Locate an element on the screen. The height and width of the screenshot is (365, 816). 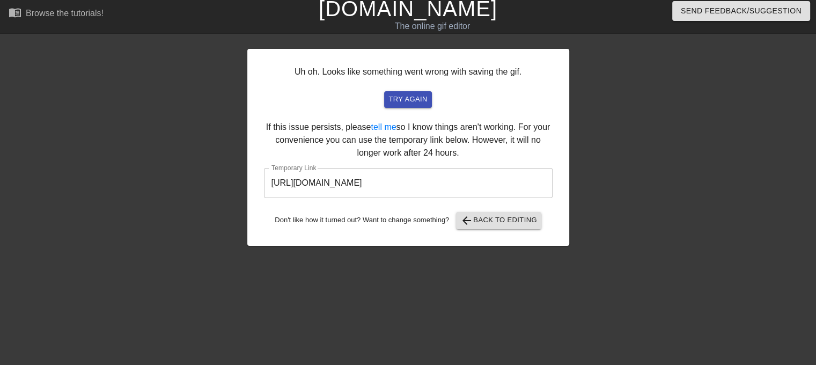
a: tell me is located at coordinates (383, 127).